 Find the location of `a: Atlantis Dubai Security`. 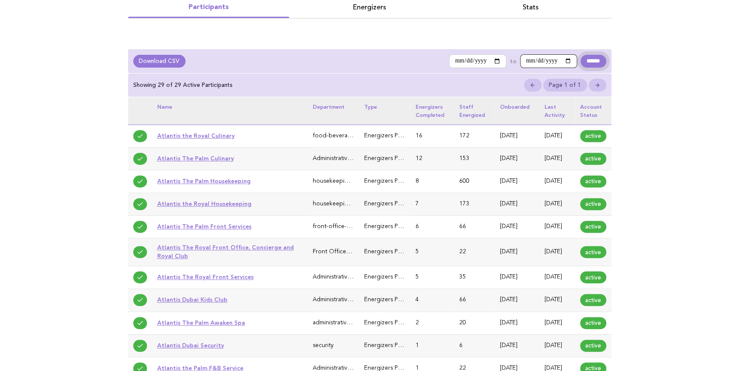

a: Atlantis Dubai Security is located at coordinates (191, 346).